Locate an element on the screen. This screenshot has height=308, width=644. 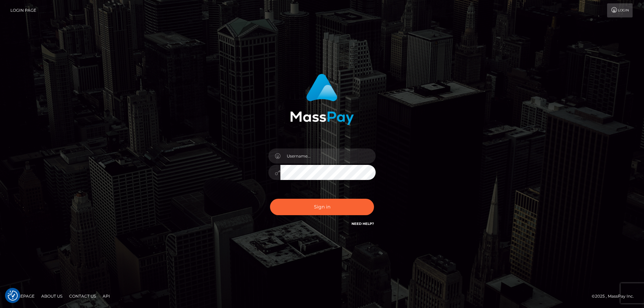
a: API is located at coordinates (106, 296).